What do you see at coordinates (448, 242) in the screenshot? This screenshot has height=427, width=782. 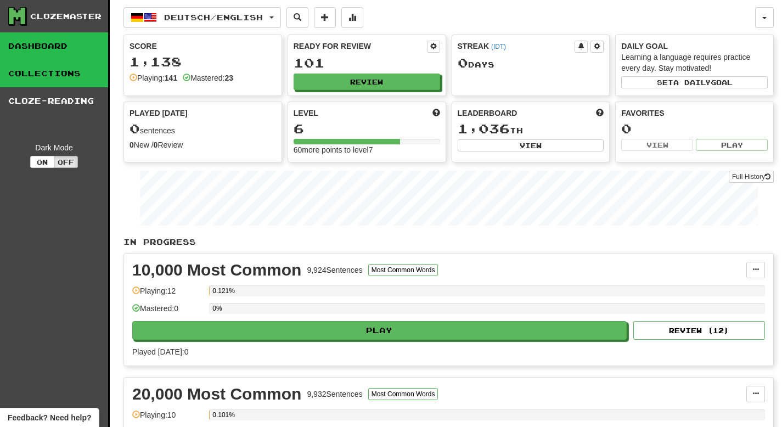 I see `p: In Progress` at bounding box center [448, 242].